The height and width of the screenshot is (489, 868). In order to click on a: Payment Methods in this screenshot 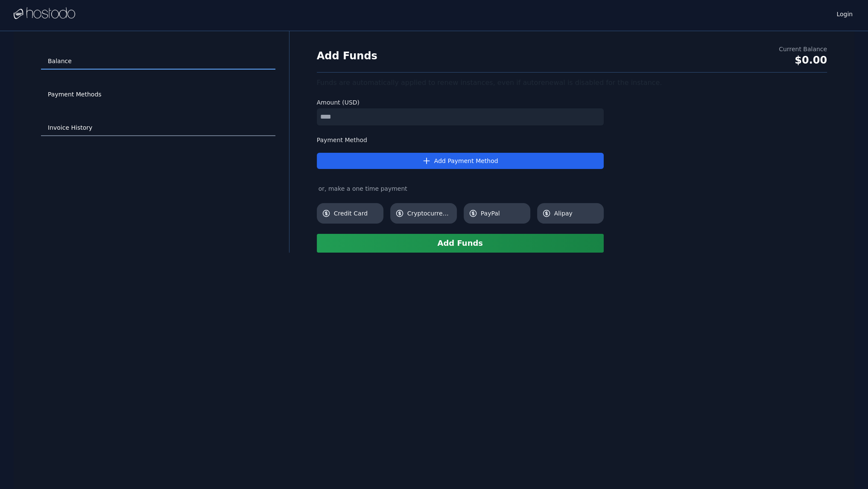, I will do `click(158, 95)`.